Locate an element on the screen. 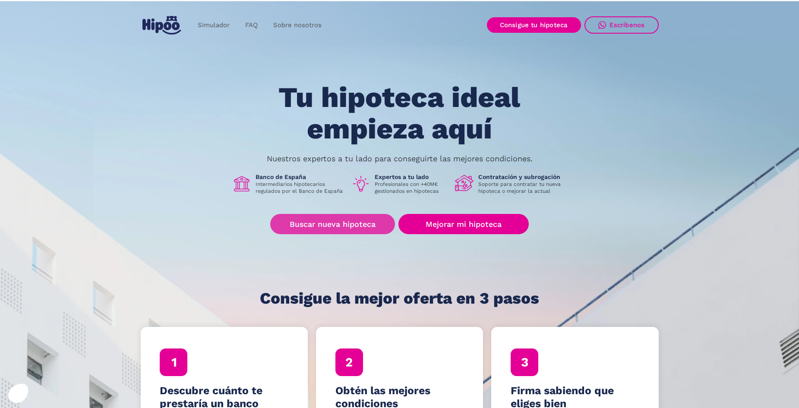 Image resolution: width=799 pixels, height=408 pixels. a: Sobre nosotros is located at coordinates (297, 25).